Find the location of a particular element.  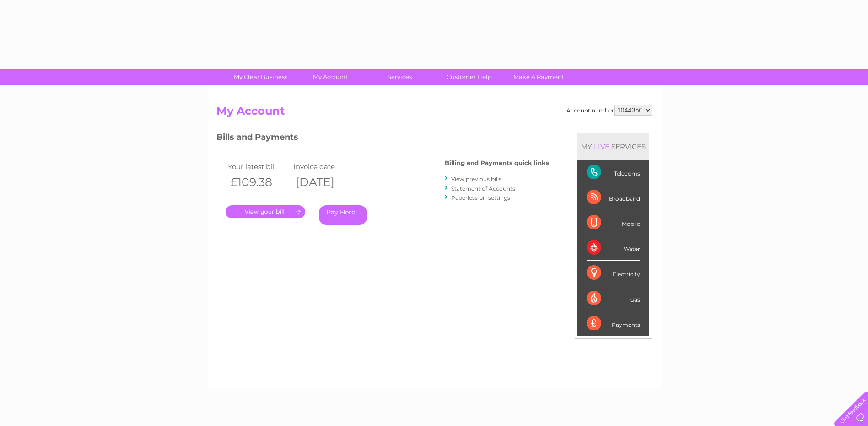

a: Statement of Accounts is located at coordinates (483, 188).